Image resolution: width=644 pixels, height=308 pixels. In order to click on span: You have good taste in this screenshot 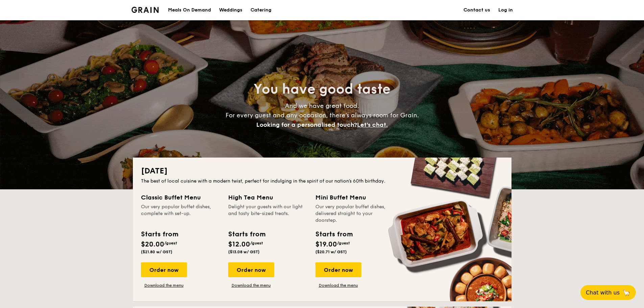, I will do `click(322, 90)`.